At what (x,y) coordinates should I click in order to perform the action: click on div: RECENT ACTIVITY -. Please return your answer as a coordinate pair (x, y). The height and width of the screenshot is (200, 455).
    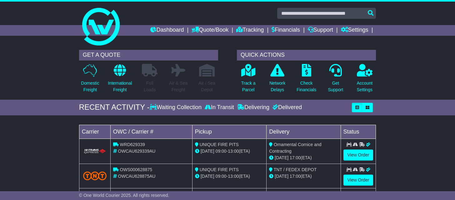
    Looking at the image, I should click on (114, 107).